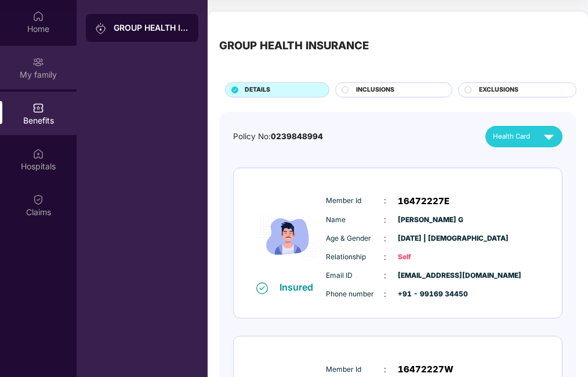  I want to click on img: svg+xml;base64,PHN2ZyBpZD0iQ2xhaW0iIHhtbG5zPSJodHRwOi8vd3d3LnczLm9yZy8yMDAwL3N2ZyIgd2lkdGg9IjIwIi..., so click(38, 199).